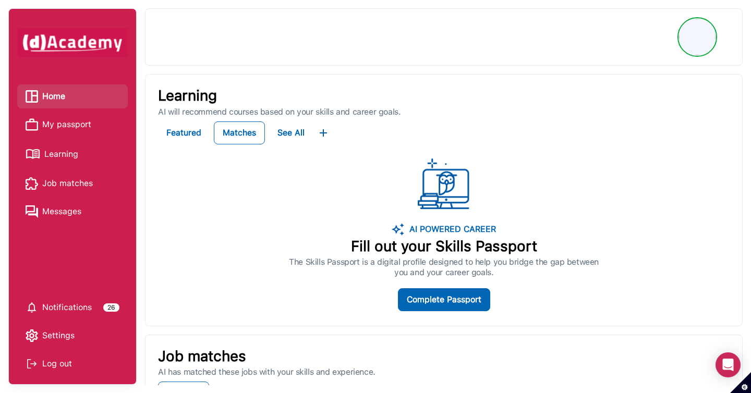  What do you see at coordinates (291, 133) in the screenshot?
I see `div: See All` at bounding box center [291, 133].